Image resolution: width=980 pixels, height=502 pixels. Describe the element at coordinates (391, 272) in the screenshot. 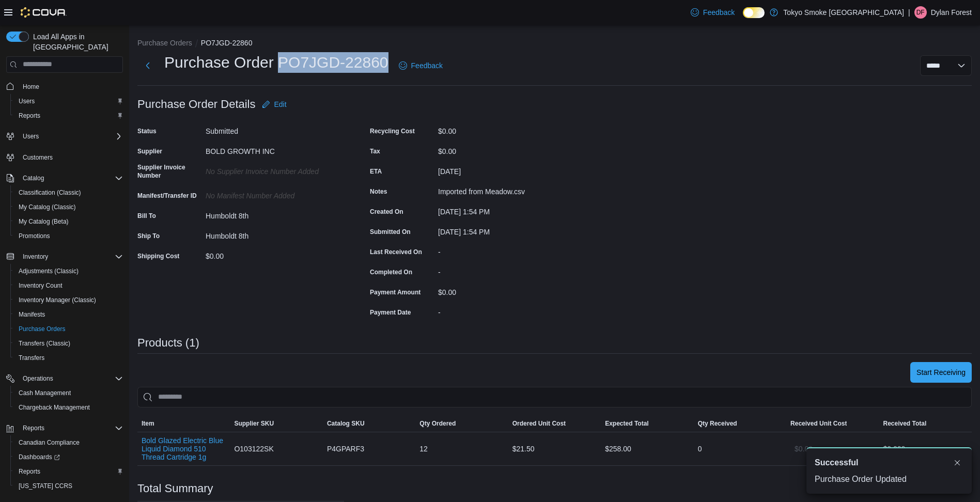

I see `label: Completed On` at that location.